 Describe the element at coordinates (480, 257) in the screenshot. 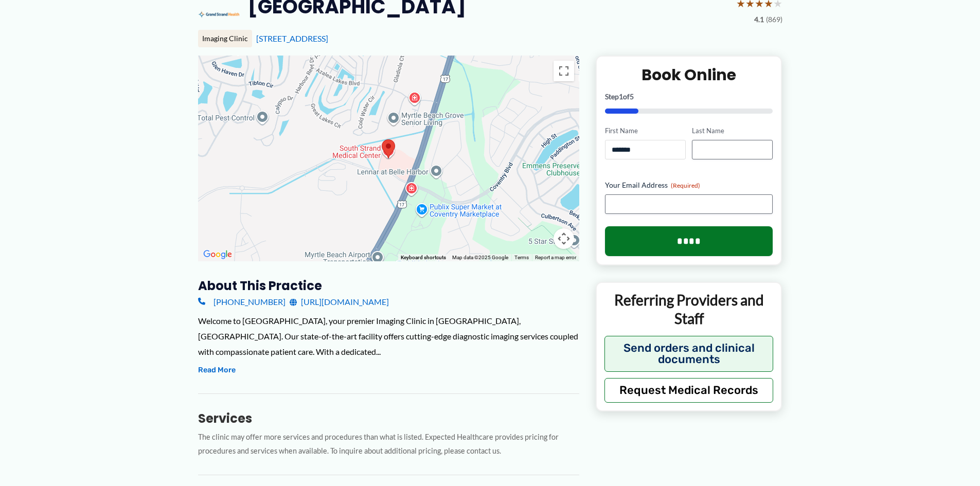

I see `span: Map data ©2025 Google` at that location.